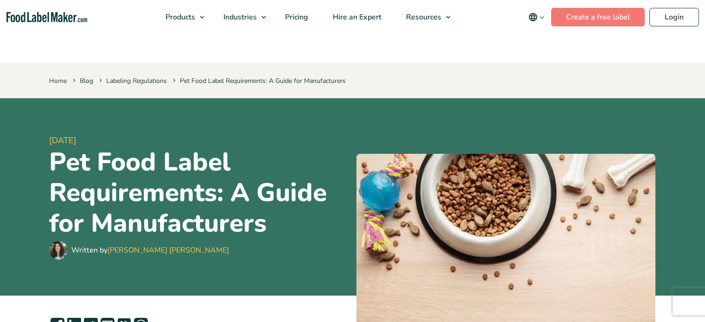 This screenshot has height=322, width=705. I want to click on div: Written by, so click(150, 250).